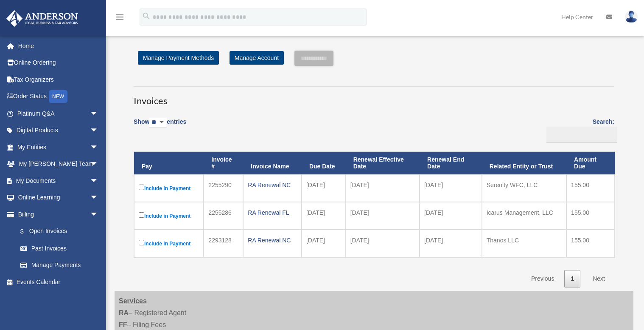 The width and height of the screenshot is (644, 330). What do you see at coordinates (524, 163) in the screenshot?
I see `th: Related Entity or Trust: activate to sort column ascending` at bounding box center [524, 163].